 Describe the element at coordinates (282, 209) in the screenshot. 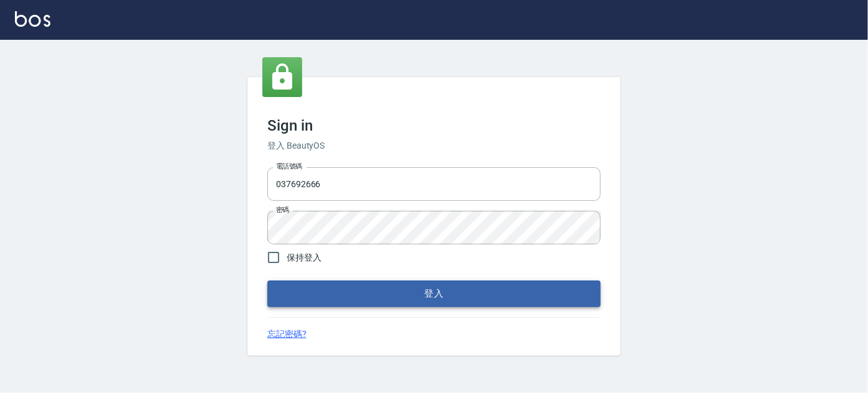

I see `label: 密碼` at that location.